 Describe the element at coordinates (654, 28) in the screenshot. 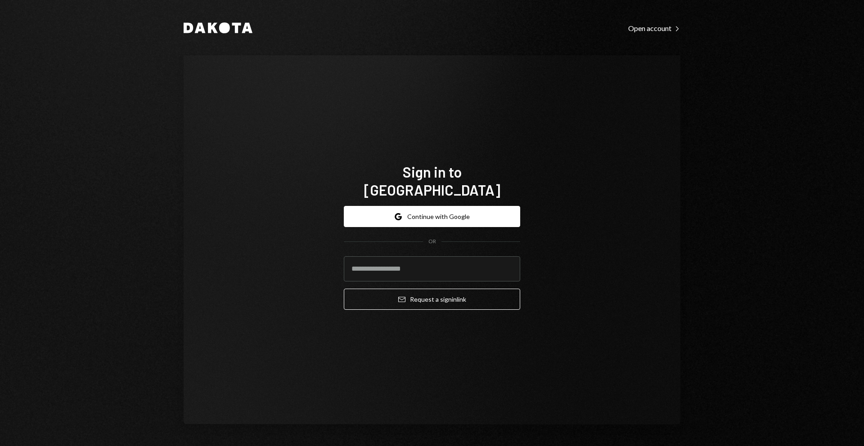

I see `a: Open account` at that location.